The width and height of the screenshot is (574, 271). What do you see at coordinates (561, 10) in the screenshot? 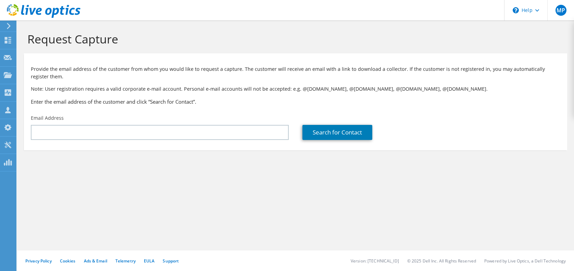
I see `span: MP` at bounding box center [561, 10].